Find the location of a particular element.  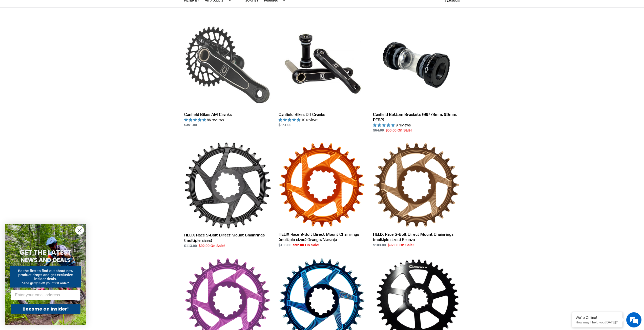

span: Be the first to find out about new product drops and get exclusive insider deals. is located at coordinates (46, 275).